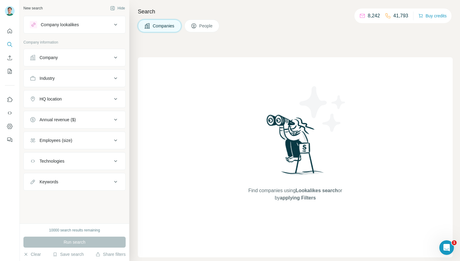 The image size is (460, 261). Describe the element at coordinates (74, 57) in the screenshot. I see `button: Company` at that location.